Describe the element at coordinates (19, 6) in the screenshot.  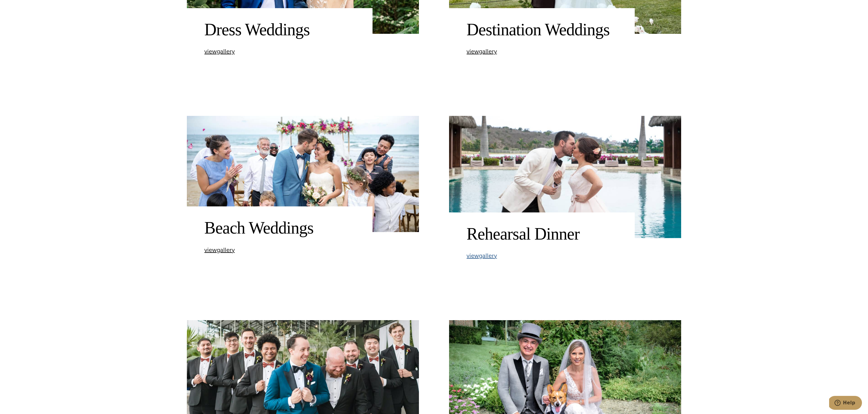
I see `span: Help` at that location.